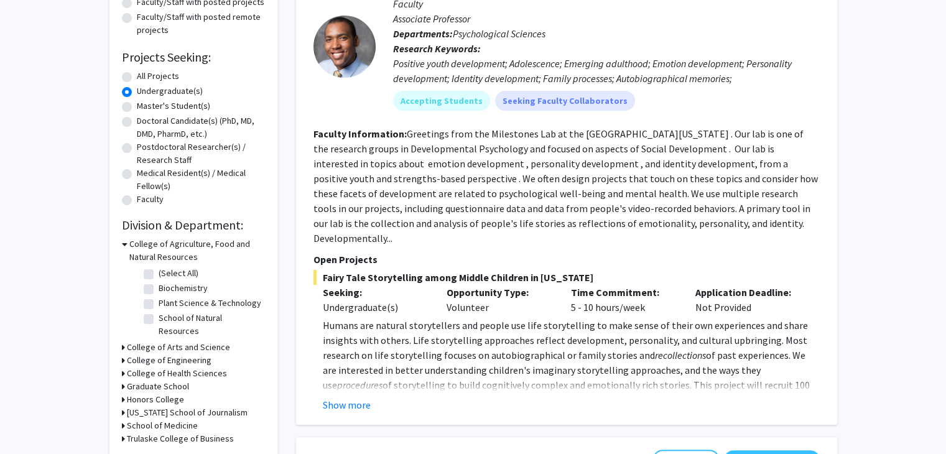 This screenshot has width=946, height=454. I want to click on b: Faculty Information:, so click(360, 134).